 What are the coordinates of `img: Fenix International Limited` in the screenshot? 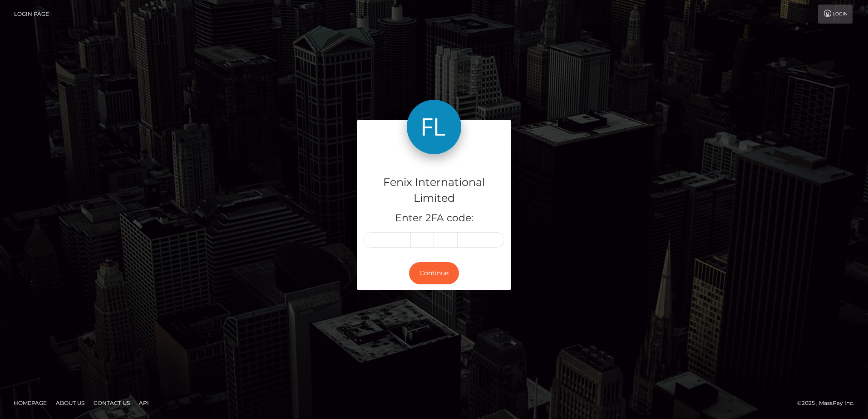 It's located at (434, 127).